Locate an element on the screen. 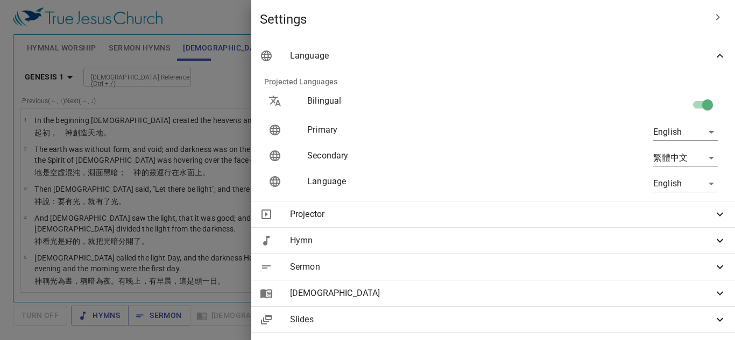  span: Language is located at coordinates (501, 56).